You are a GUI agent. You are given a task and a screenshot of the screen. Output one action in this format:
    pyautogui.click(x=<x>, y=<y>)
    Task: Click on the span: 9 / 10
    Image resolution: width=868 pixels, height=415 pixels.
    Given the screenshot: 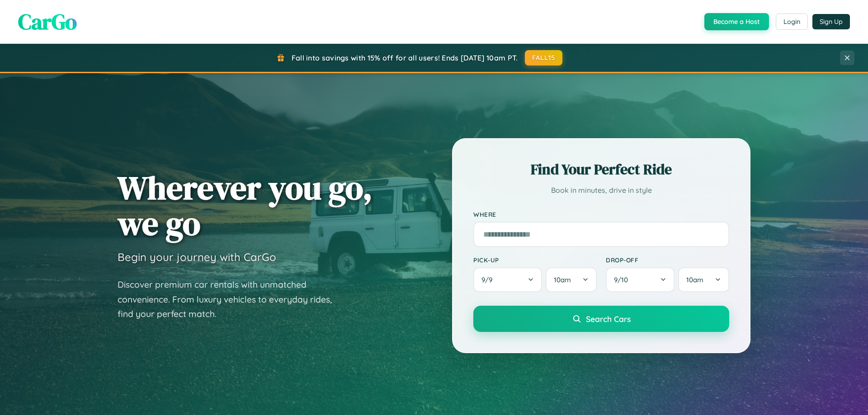 What is the action you would take?
    pyautogui.click(x=623, y=280)
    